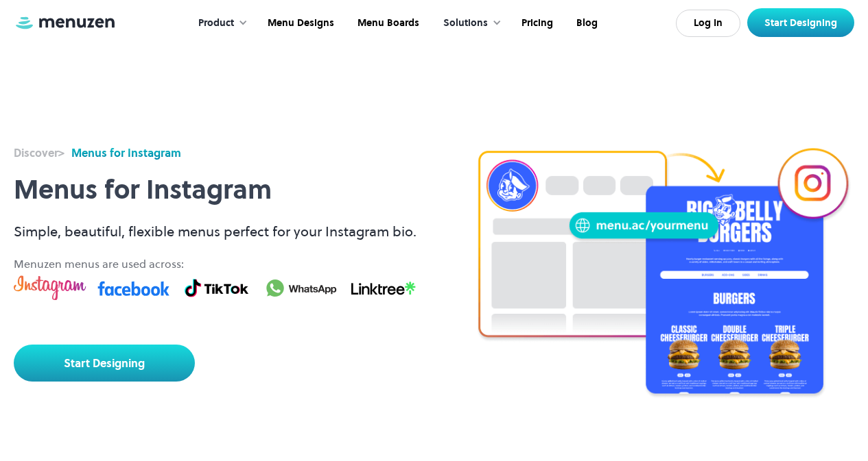 Image resolution: width=868 pixels, height=461 pixels. I want to click on a: Menu Designs, so click(299, 23).